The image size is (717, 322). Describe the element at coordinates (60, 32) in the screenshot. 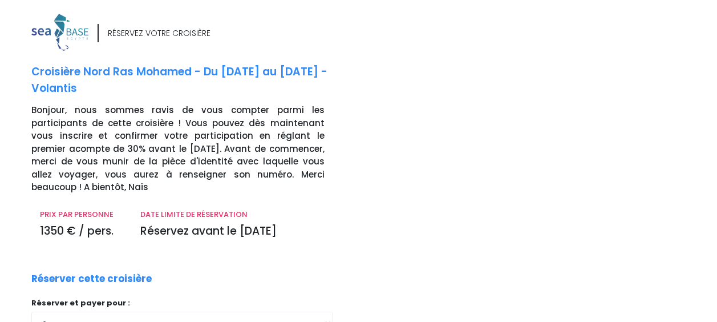

I see `img: logo_color1.png` at that location.